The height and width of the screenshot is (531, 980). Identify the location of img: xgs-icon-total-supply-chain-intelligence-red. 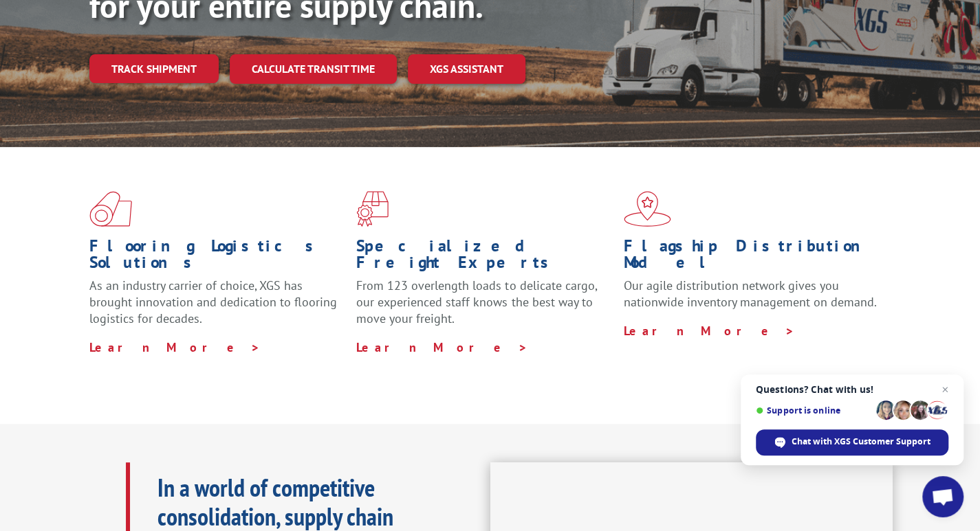
(110, 209).